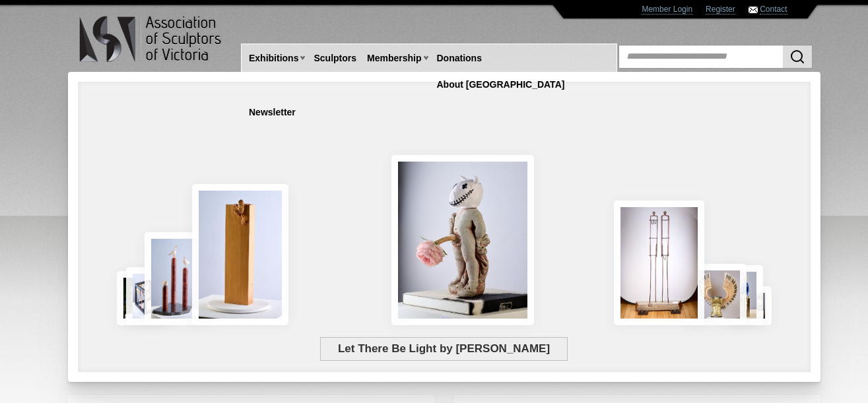 This screenshot has height=403, width=868. Describe the element at coordinates (151, 39) in the screenshot. I see `img: logo.png` at that location.